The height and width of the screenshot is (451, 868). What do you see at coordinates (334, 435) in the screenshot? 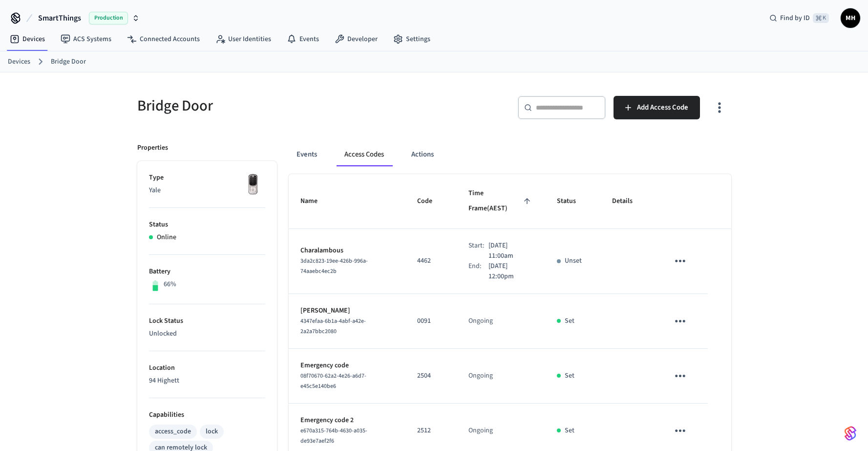
I see `span: e670a315-764b-4630-a035-de93e7aef2f6` at bounding box center [334, 435].